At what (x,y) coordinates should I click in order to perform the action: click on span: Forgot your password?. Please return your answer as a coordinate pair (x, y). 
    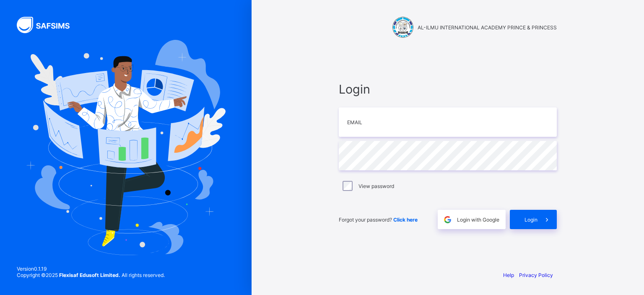
    Looking at the image, I should click on (379, 219).